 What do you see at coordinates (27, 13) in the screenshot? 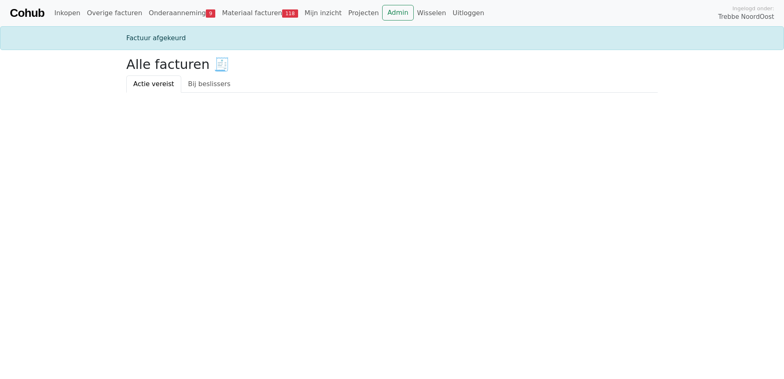
I see `a: Cohub` at bounding box center [27, 13].